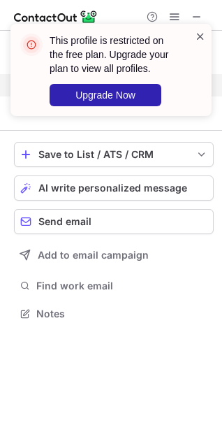  What do you see at coordinates (114, 314) in the screenshot?
I see `button: Notes` at bounding box center [114, 314].